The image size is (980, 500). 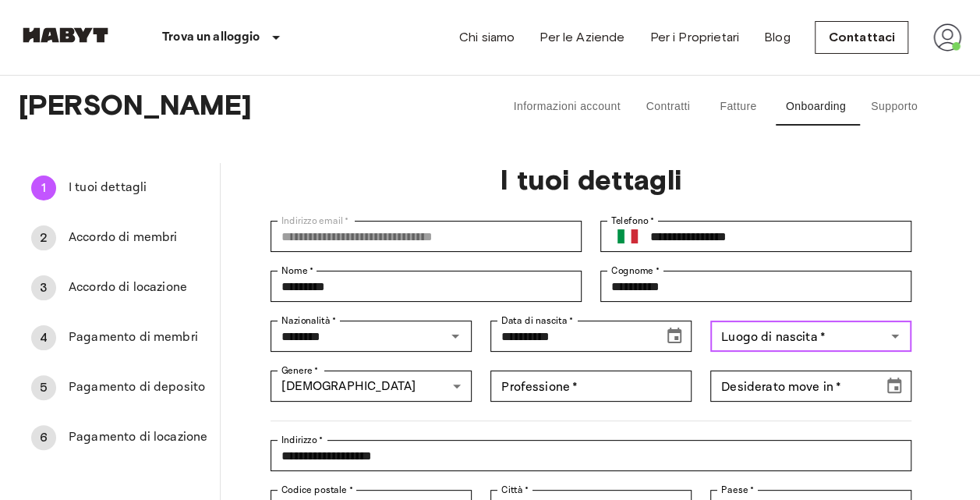 I want to click on a: Chi siamo, so click(x=487, y=37).